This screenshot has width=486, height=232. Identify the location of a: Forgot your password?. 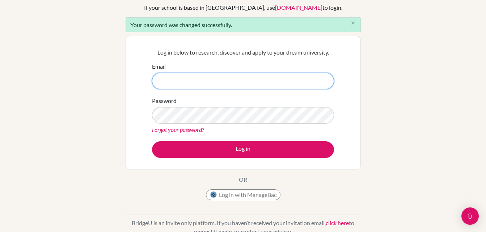
(178, 130).